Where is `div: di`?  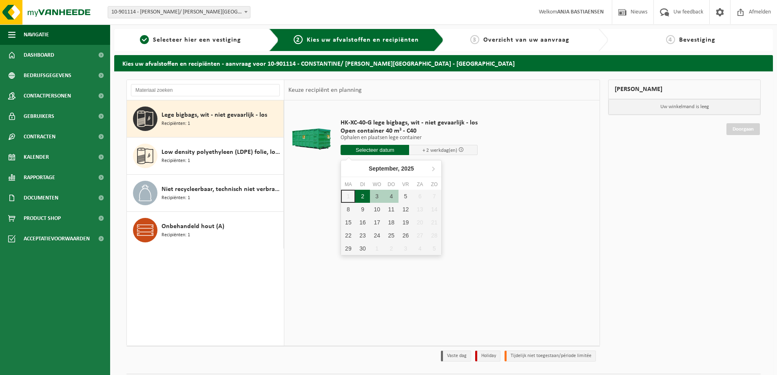
div: di is located at coordinates (362, 184).